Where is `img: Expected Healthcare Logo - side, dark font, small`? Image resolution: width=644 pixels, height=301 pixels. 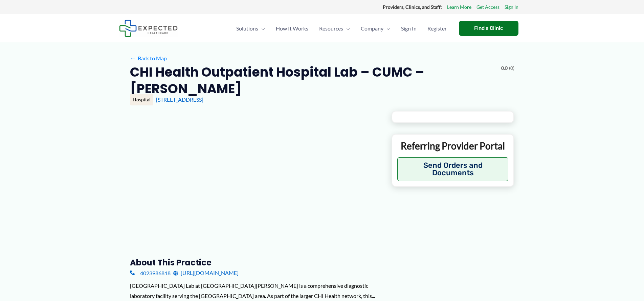 img: Expected Healthcare Logo - side, dark font, small is located at coordinates (148, 28).